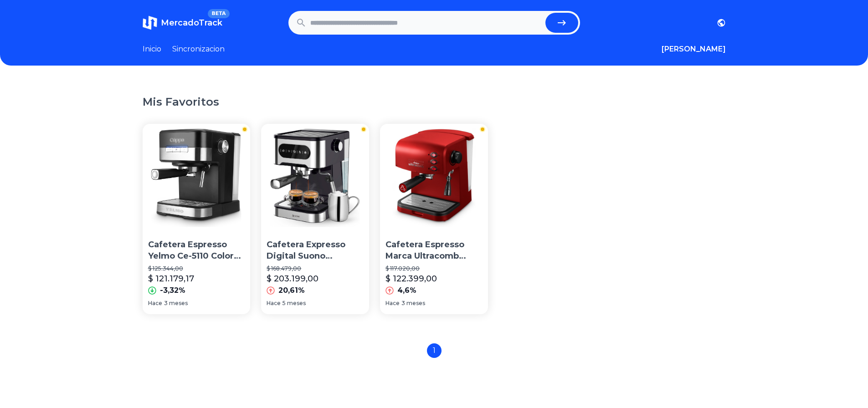 Image resolution: width=868 pixels, height=408 pixels. What do you see at coordinates (196, 250) in the screenshot?
I see `p: Cafetera Espresso Yelmo Ce-5110 Color Negro` at bounding box center [196, 250].